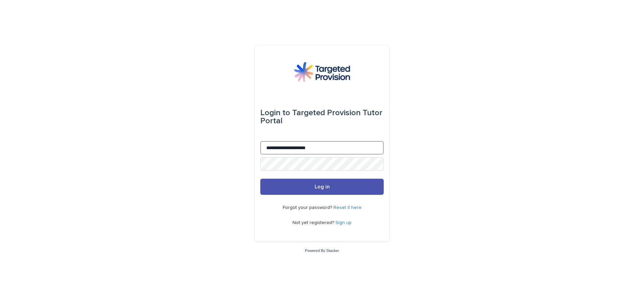  What do you see at coordinates (322, 117) in the screenshot?
I see `div: Targeted Provision Tutor Portal` at bounding box center [322, 117].